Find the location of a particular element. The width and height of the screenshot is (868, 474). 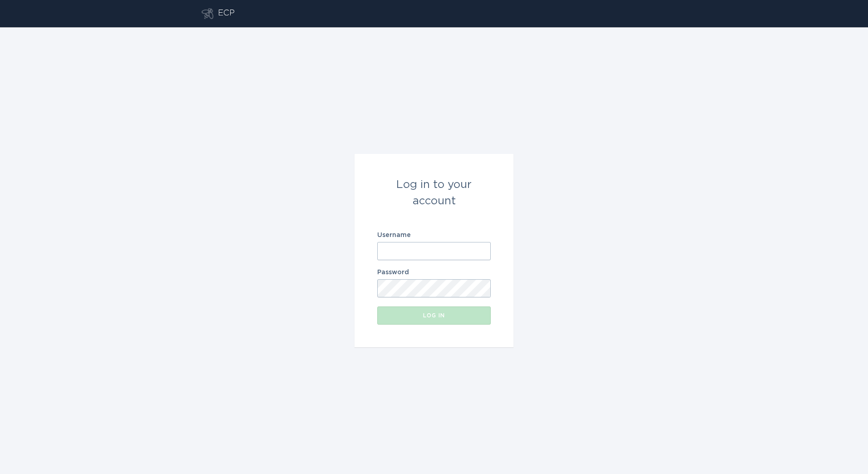

div: ECP is located at coordinates (226, 14).